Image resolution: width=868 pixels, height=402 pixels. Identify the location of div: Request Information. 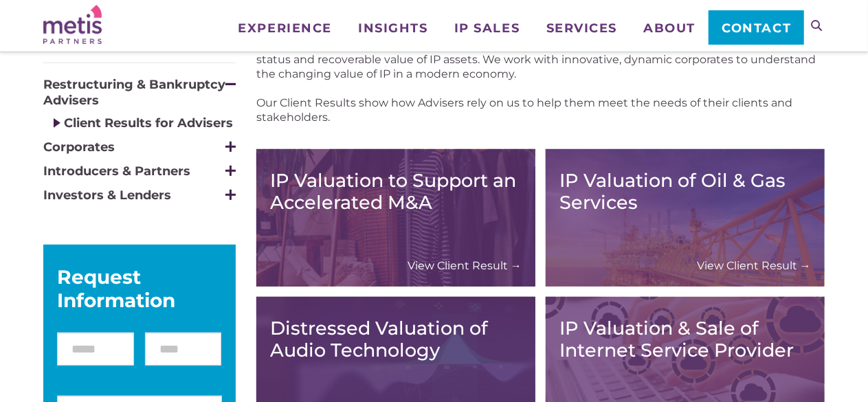
(140, 288).